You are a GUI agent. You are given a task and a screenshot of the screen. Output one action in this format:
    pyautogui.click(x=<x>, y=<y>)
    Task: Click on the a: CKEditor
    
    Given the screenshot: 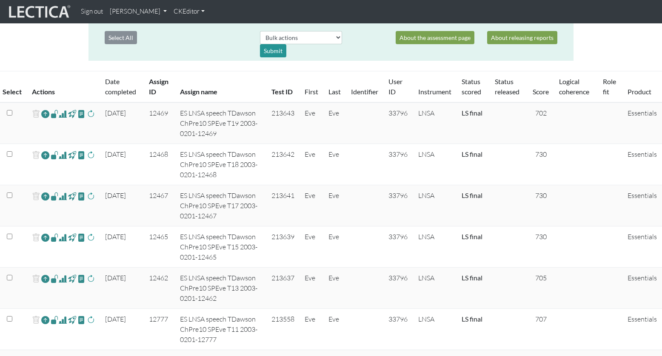 What is the action you would take?
    pyautogui.click(x=189, y=11)
    